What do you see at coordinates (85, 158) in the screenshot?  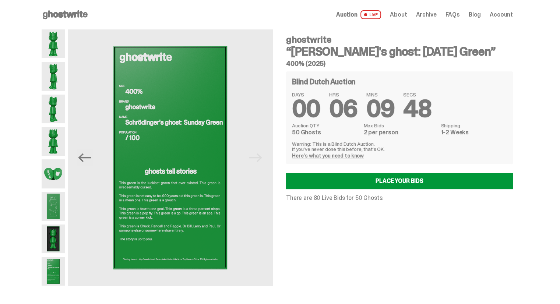 I see `button: Previous` at bounding box center [85, 158].